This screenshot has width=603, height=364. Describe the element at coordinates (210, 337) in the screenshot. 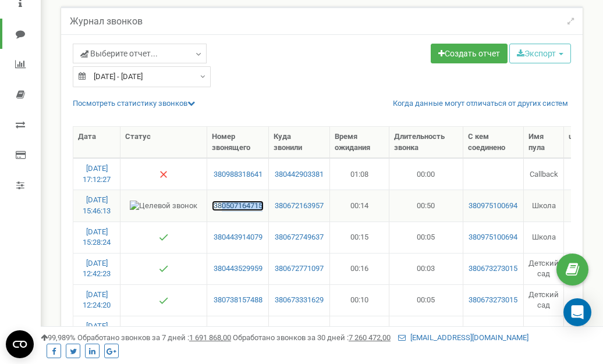

I see `u: 1 691 868,00` at that location.